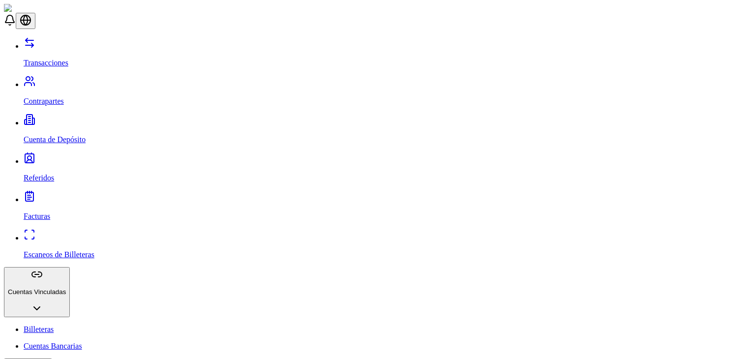  Describe the element at coordinates (37, 291) in the screenshot. I see `p: Cuentas Vinculadas` at that location.